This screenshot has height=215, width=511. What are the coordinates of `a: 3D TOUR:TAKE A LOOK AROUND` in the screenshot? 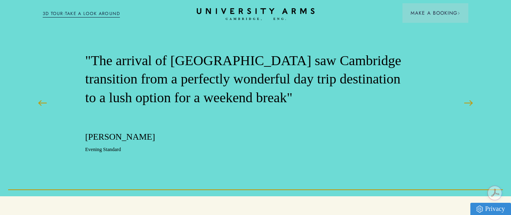 It's located at (81, 14).